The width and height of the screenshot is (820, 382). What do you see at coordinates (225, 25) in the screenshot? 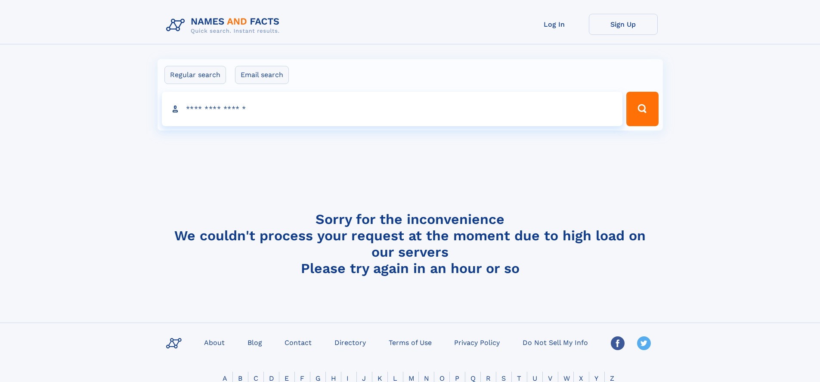
I see `img: Logo Names and Facts` at bounding box center [225, 25].